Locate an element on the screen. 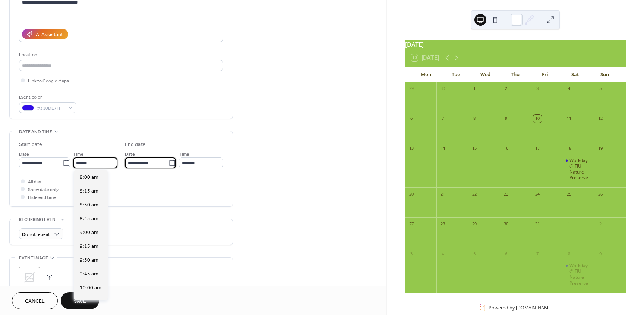 Image resolution: width=644 pixels, height=315 pixels. span: Hide end time is located at coordinates (42, 197).